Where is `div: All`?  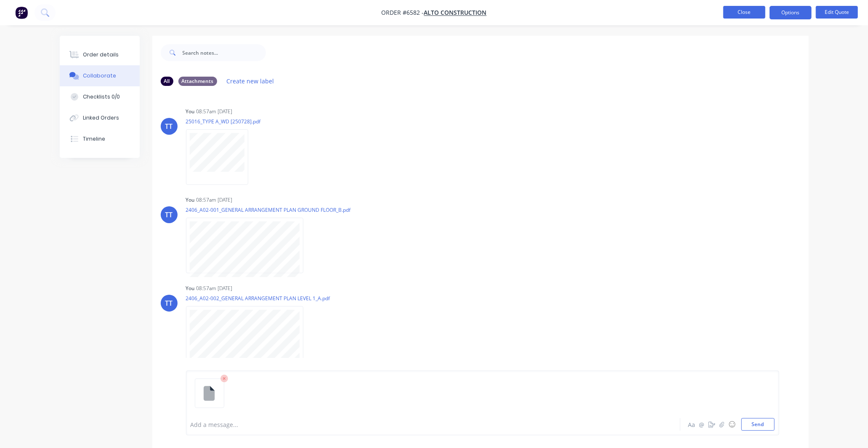
div: All is located at coordinates (167, 81).